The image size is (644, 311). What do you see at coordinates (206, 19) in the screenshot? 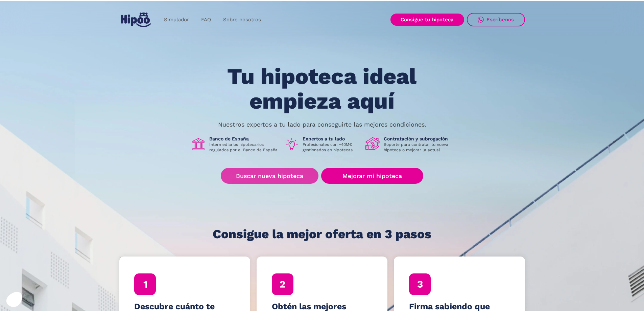
I see `a: FAQ` at bounding box center [206, 19].